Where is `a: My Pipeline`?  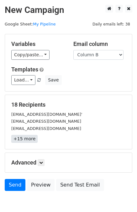 a: My Pipeline is located at coordinates (44, 24).